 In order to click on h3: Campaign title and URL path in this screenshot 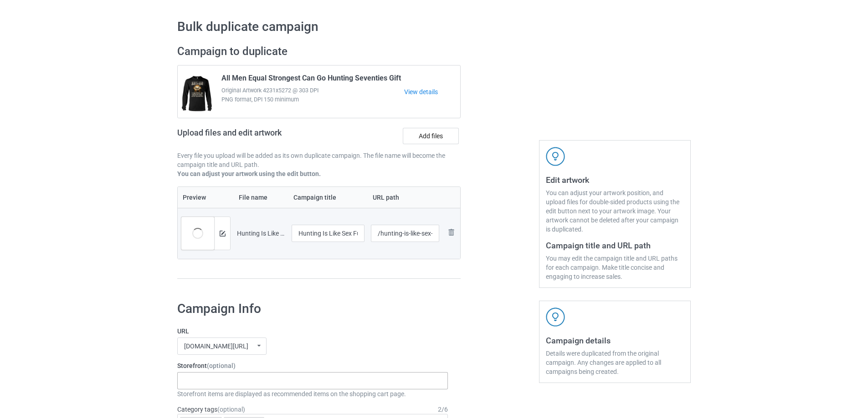, I will do `click(614, 246)`.